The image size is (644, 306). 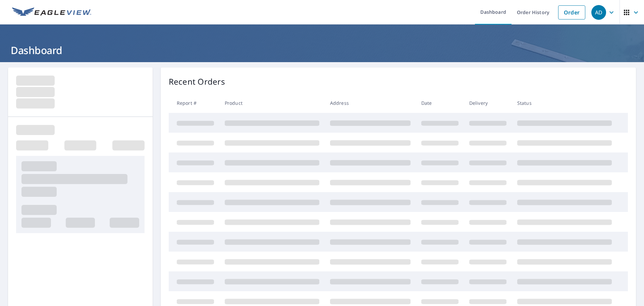 What do you see at coordinates (572, 12) in the screenshot?
I see `a: Order` at bounding box center [572, 12].